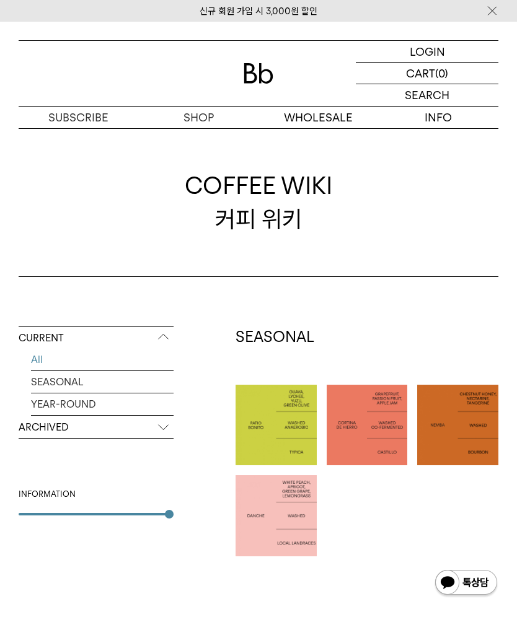  I want to click on p: INFO, so click(439, 117).